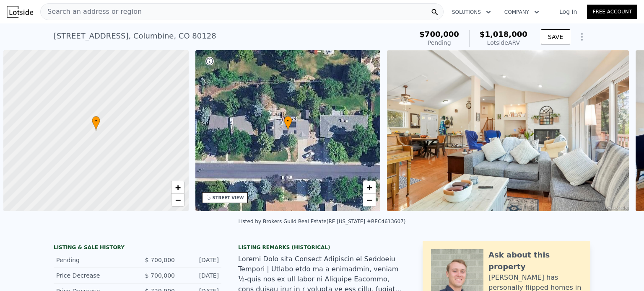  I want to click on div: LISTING & SALE HISTORY, so click(138, 249).